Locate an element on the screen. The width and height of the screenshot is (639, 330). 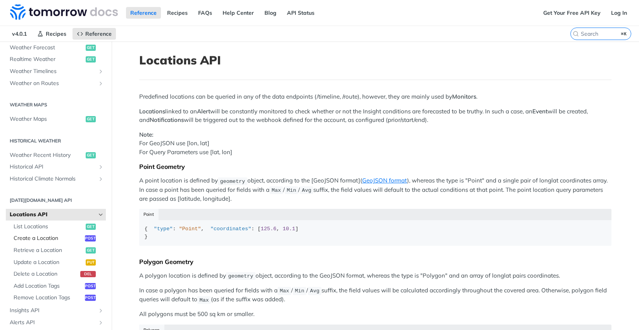
span: v4.0.1 is located at coordinates (19, 34).